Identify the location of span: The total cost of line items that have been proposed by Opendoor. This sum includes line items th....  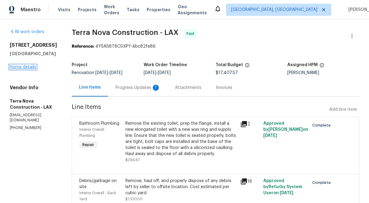
(247, 67).